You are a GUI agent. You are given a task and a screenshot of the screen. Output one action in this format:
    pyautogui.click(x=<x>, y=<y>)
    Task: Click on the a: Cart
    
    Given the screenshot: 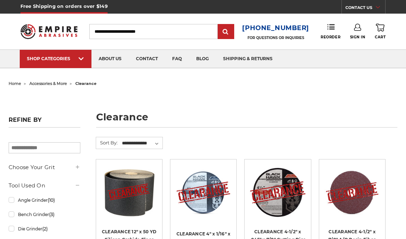 What is the action you would take?
    pyautogui.click(x=380, y=32)
    